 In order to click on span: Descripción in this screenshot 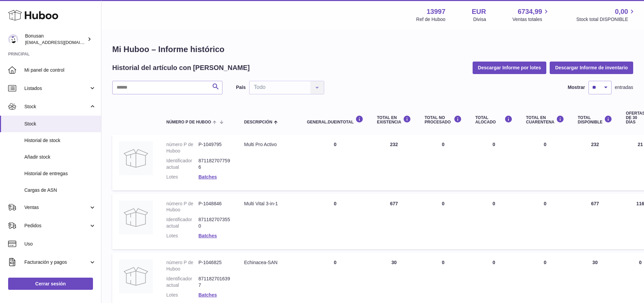, I will do `click(258, 122)`.